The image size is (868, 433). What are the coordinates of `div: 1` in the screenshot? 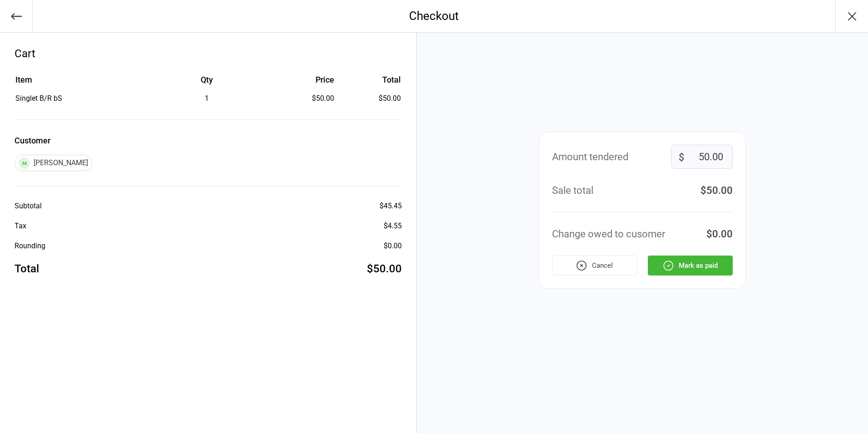 It's located at (206, 98).